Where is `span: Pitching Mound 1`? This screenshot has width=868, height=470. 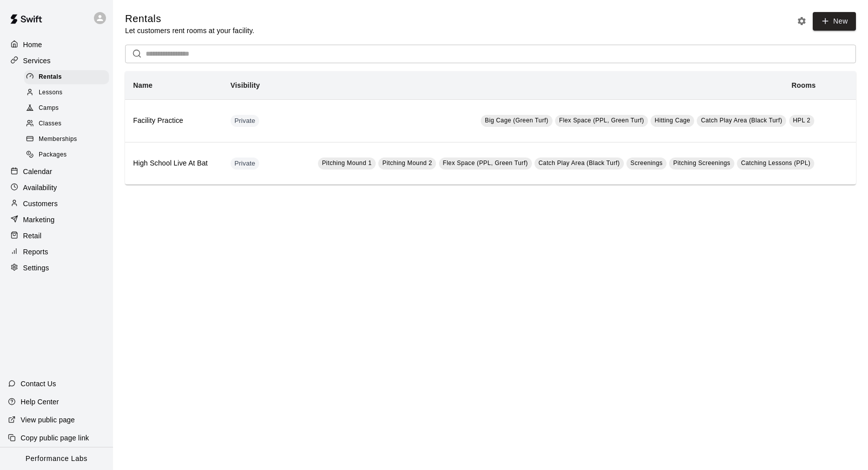 span: Pitching Mound 1 is located at coordinates (346, 163).